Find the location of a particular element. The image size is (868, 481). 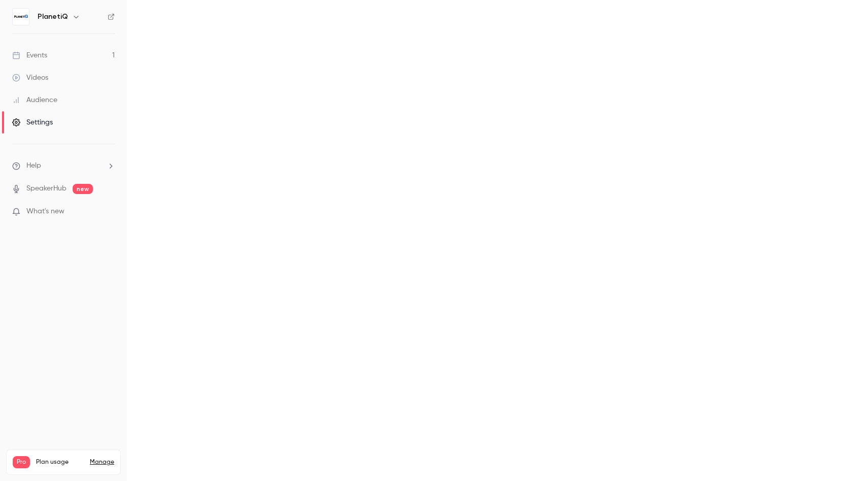

h6: PlanetiQ is located at coordinates (53, 17).